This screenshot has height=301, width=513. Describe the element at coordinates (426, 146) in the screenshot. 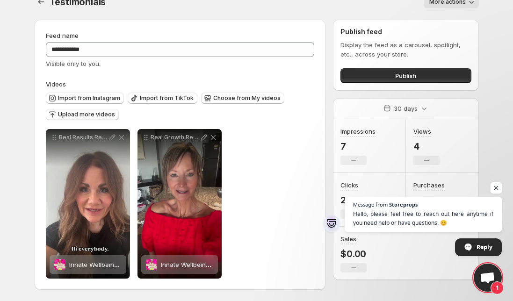

I see `p: 4` at that location.